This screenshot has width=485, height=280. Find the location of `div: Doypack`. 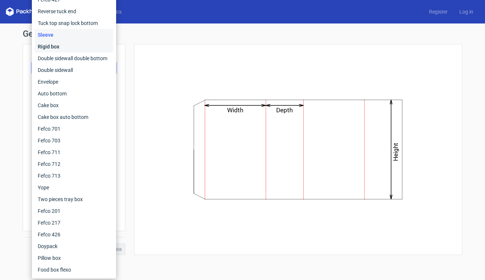

div: Doypack is located at coordinates (74, 246).